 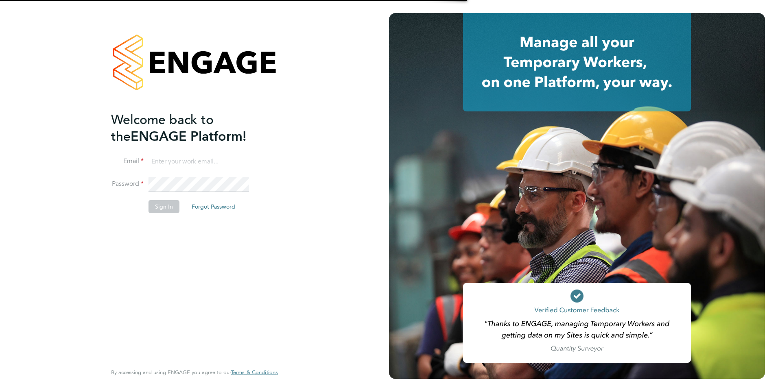 What do you see at coordinates (254, 372) in the screenshot?
I see `span: Terms & Conditions` at bounding box center [254, 372].